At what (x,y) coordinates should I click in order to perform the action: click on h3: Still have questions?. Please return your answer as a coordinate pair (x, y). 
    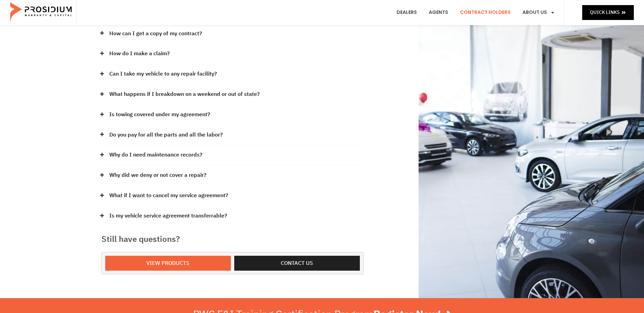
    Looking at the image, I should click on (233, 240).